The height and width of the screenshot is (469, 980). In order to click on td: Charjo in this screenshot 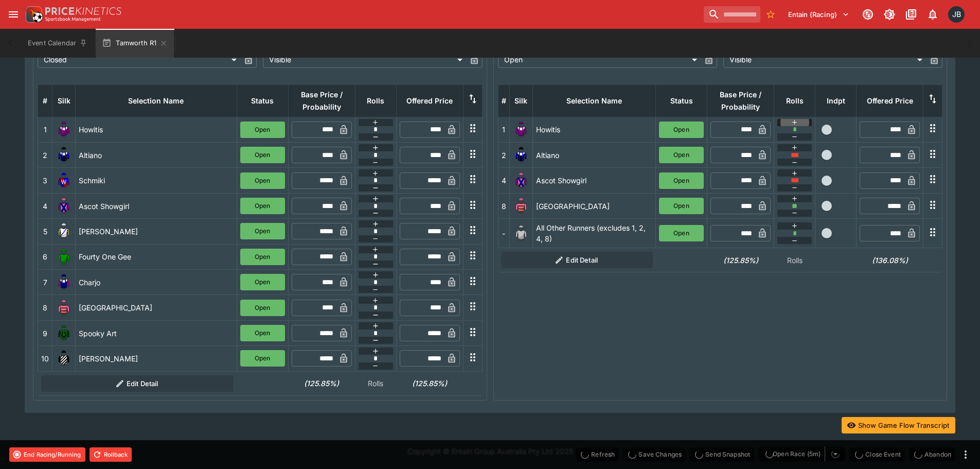, I will do `click(157, 282)`.